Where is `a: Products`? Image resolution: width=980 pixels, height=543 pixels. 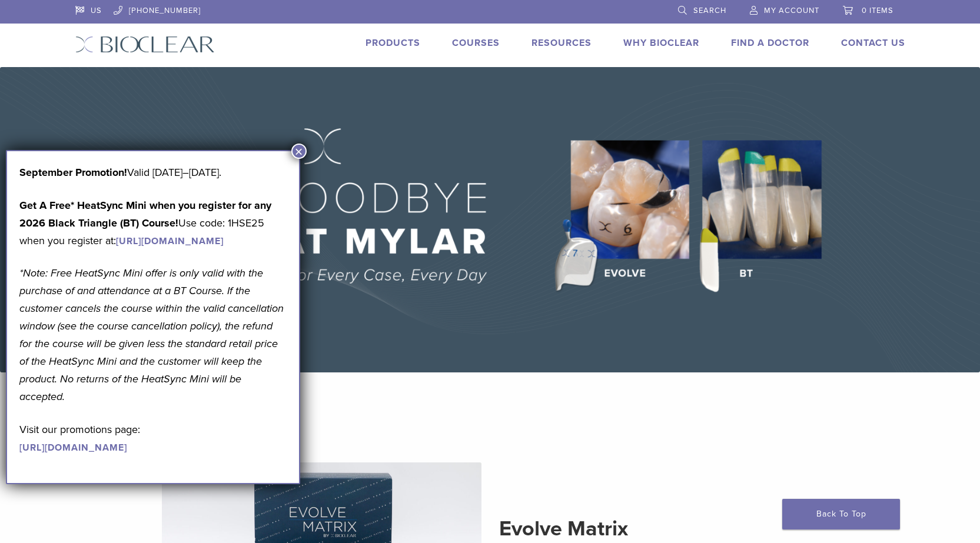
a: Products is located at coordinates (393, 43).